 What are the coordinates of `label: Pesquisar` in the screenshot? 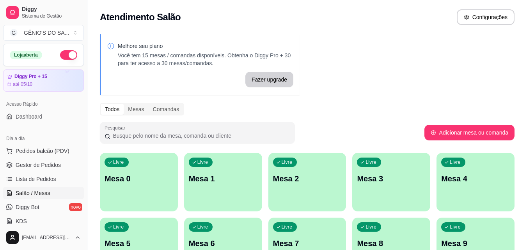 It's located at (116, 128).